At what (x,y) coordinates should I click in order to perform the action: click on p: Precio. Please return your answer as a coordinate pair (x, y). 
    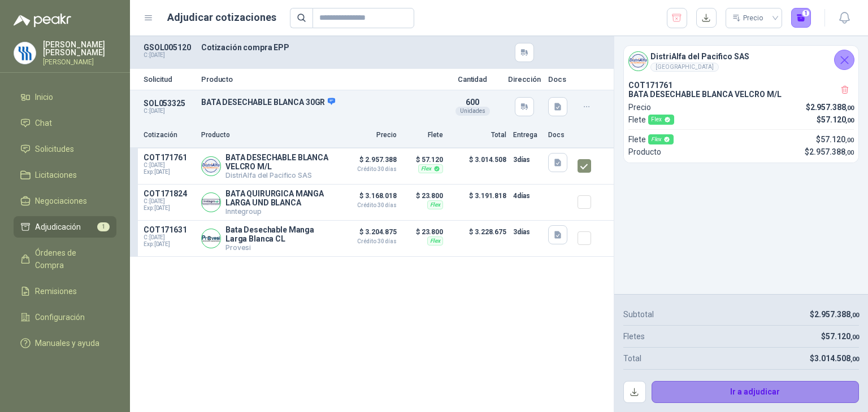
    Looking at the image, I should click on (368, 135).